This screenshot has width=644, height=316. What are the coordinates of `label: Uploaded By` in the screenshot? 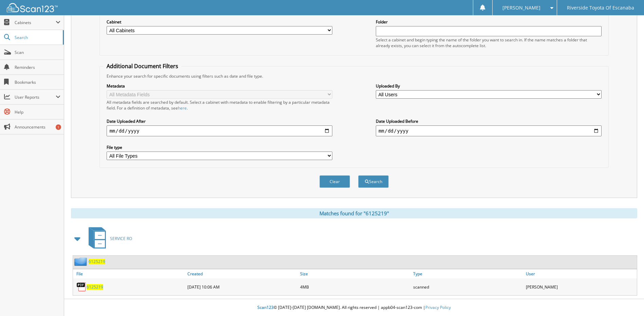 It's located at (488, 86).